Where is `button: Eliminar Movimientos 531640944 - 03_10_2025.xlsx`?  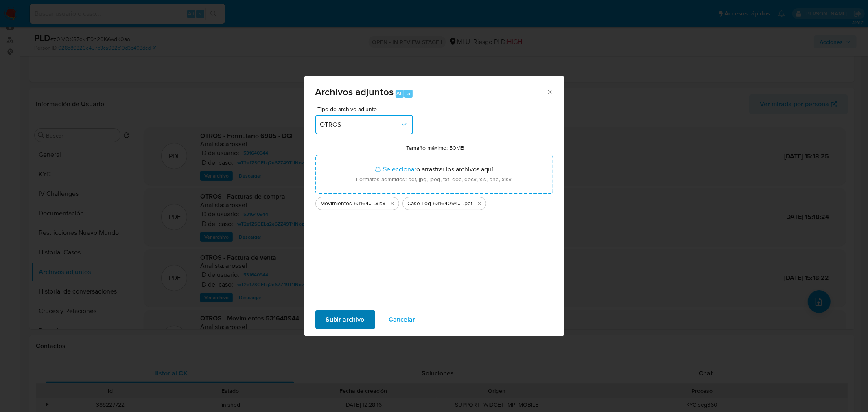
button: Eliminar Movimientos 531640944 - 03_10_2025.xlsx is located at coordinates (392, 204).